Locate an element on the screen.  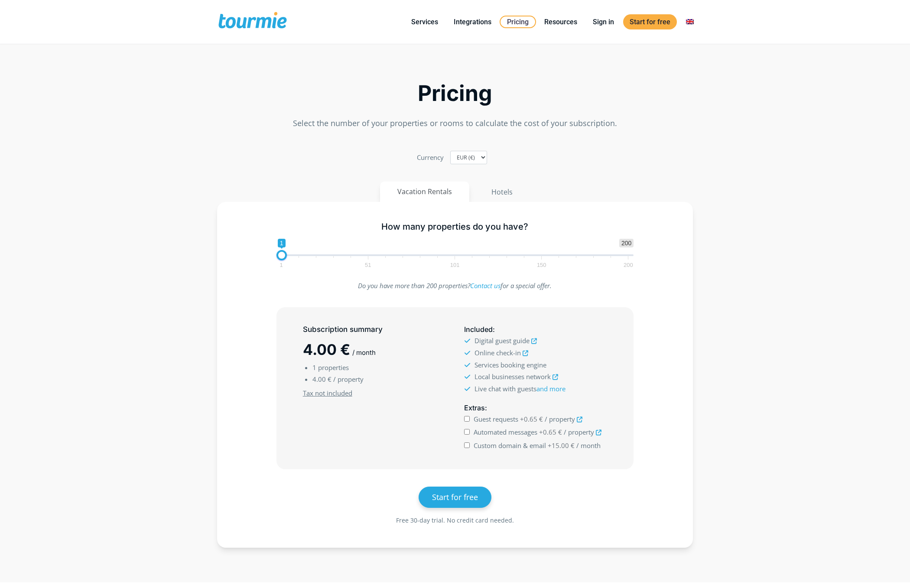
span: Included is located at coordinates (479, 330).